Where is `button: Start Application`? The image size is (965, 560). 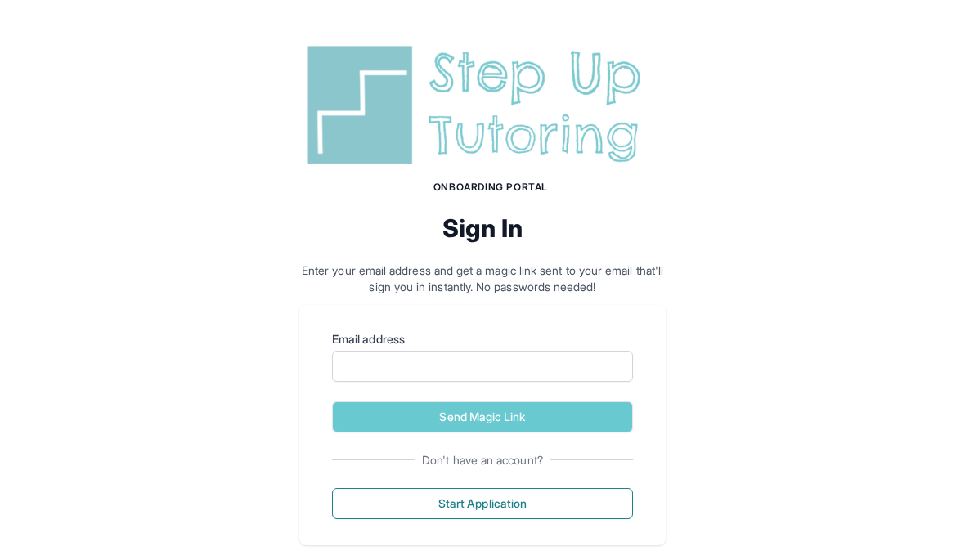
button: Start Application is located at coordinates (482, 503).